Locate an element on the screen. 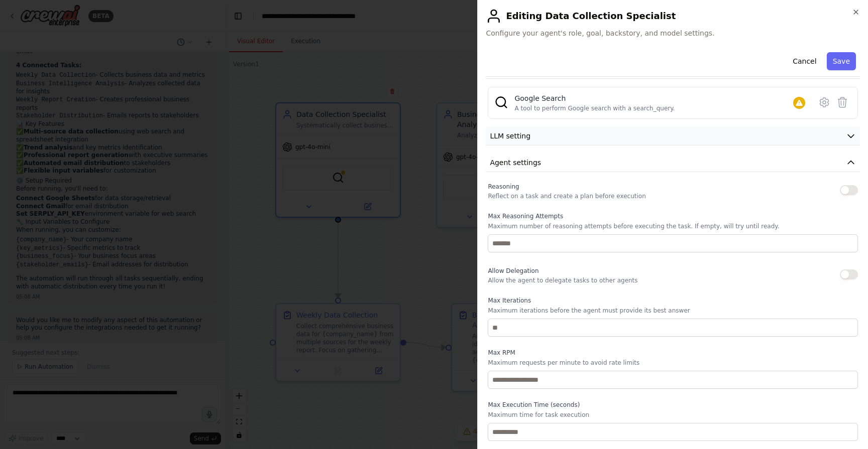  div: A tool to perform Google search with a search_query. is located at coordinates (594, 108).